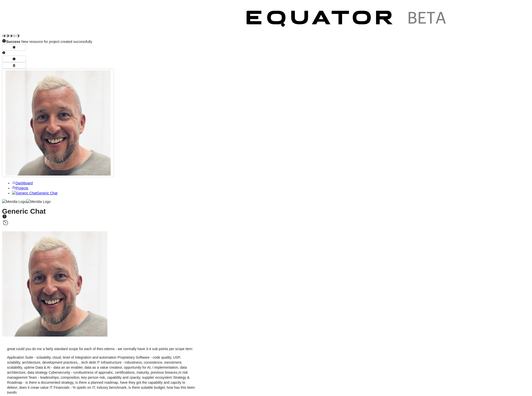 The width and height of the screenshot is (532, 396). Describe the element at coordinates (24, 193) in the screenshot. I see `img: Generic Chat` at that location.